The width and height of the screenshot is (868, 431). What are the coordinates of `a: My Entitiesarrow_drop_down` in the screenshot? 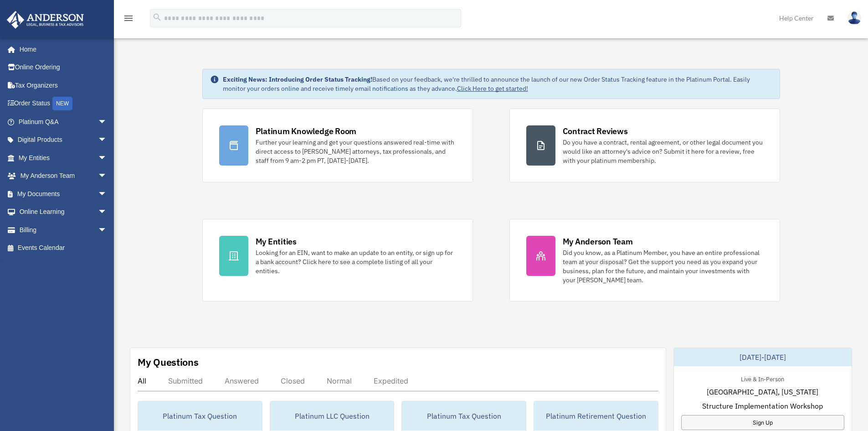 It's located at (63, 158).